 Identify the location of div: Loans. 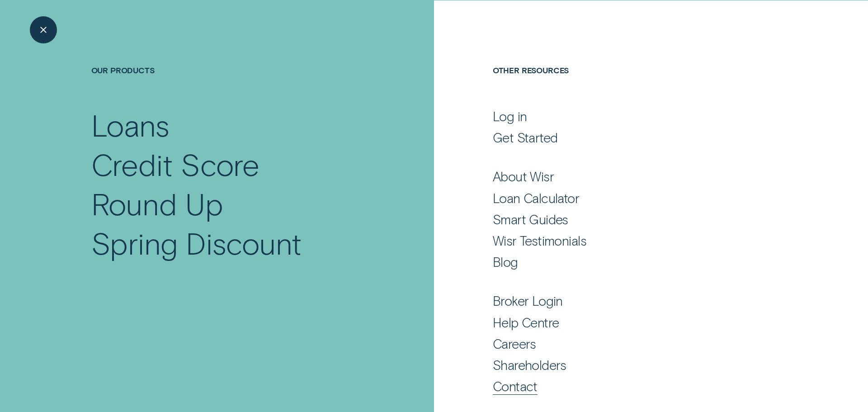
(130, 125).